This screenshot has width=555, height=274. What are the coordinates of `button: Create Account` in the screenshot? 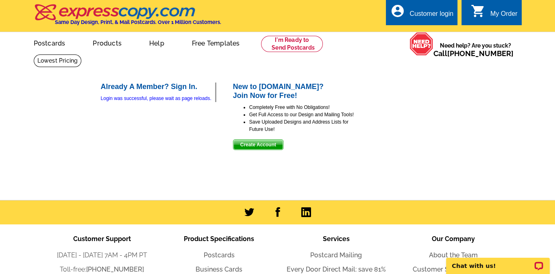 It's located at (258, 145).